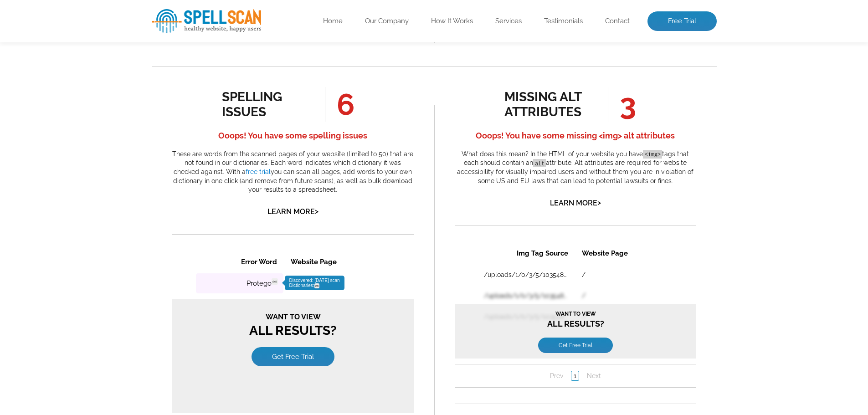 This screenshot has height=415, width=868. I want to click on div: spelling issues, so click(263, 104).